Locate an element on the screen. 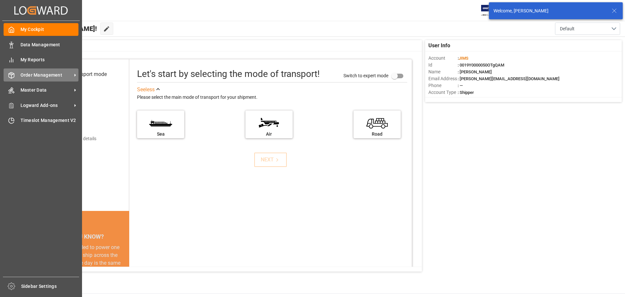 The image size is (625, 297). span: Default is located at coordinates (567, 29).